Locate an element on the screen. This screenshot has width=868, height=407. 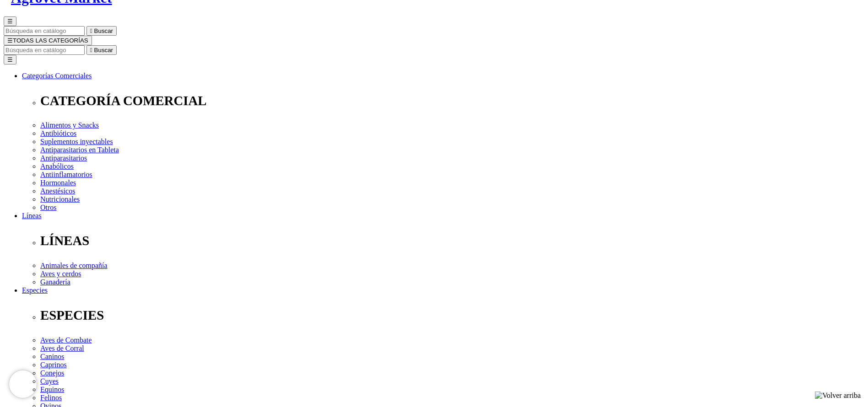
span: Ganadería is located at coordinates (55, 281).